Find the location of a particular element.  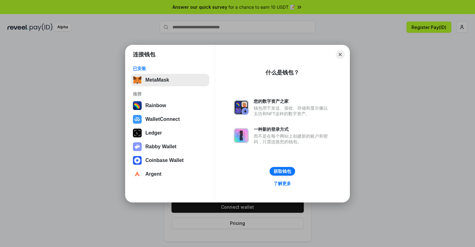

button: Close is located at coordinates (340, 54).